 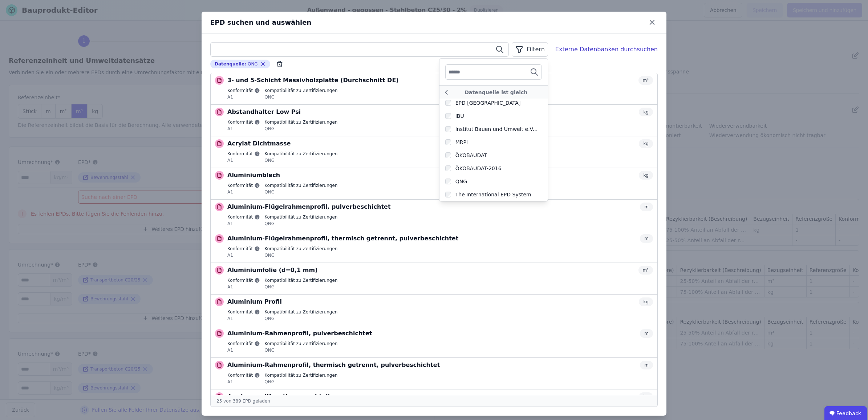 What do you see at coordinates (478, 168) in the screenshot?
I see `div: ÖKOBAUDAT-2016` at bounding box center [478, 168].